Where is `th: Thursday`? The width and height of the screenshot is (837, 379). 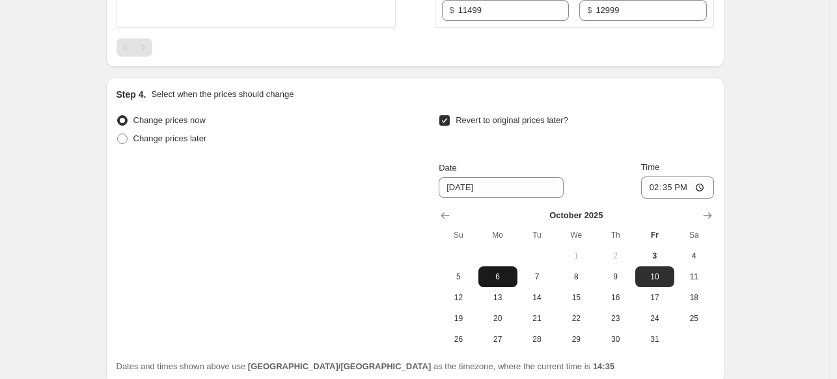
th: Thursday is located at coordinates (615, 235).